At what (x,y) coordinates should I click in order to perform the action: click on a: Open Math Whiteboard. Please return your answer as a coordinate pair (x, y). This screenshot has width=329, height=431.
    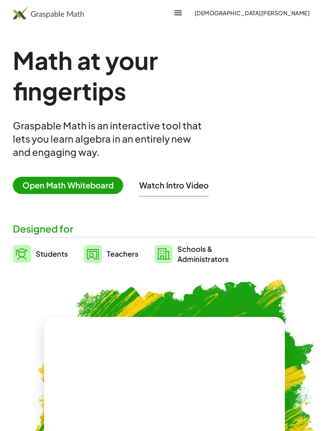
    Looking at the image, I should click on (71, 185).